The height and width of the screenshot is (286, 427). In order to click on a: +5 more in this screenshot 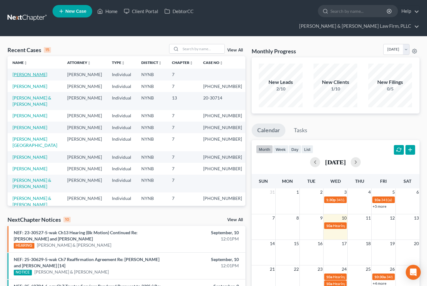, I will do `click(379, 206)`.